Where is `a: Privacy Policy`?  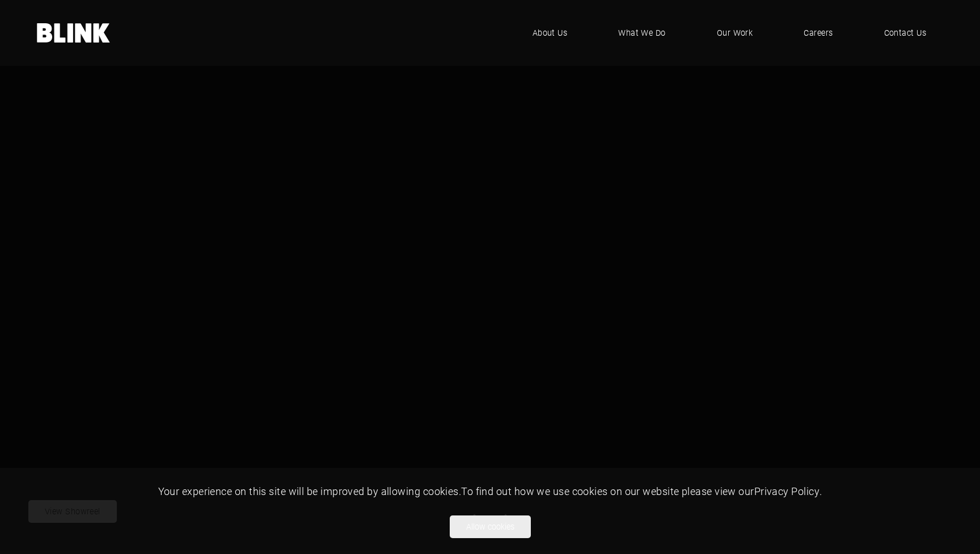
a: Privacy Policy is located at coordinates (787, 492).